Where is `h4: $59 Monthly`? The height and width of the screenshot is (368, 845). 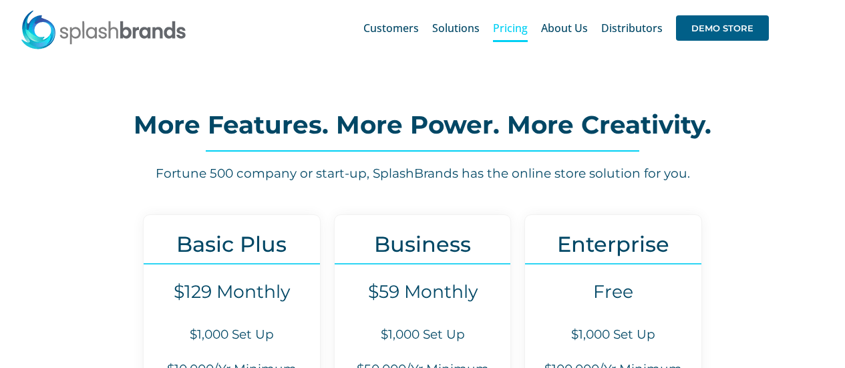 h4: $59 Monthly is located at coordinates (423, 292).